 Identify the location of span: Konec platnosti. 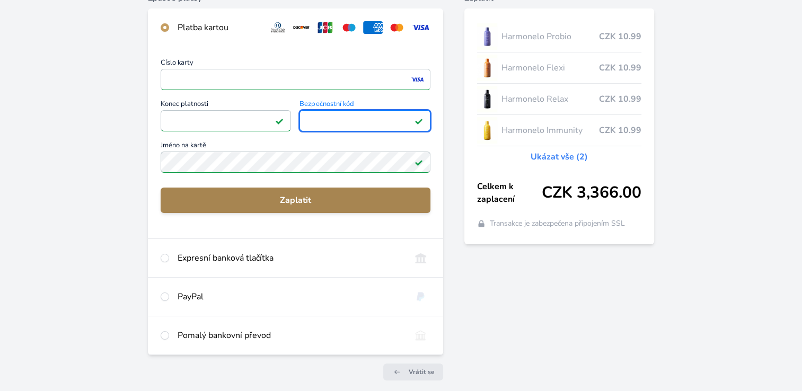
(226, 106).